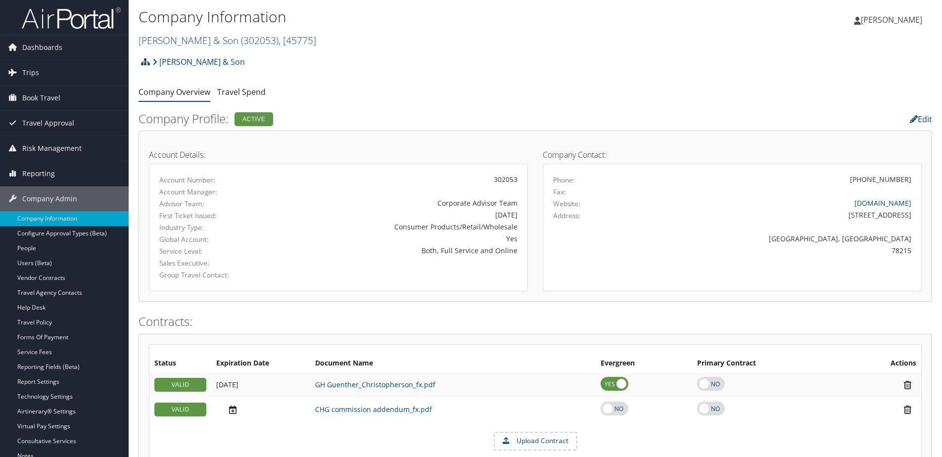 Image resolution: width=942 pixels, height=457 pixels. Describe the element at coordinates (338, 155) in the screenshot. I see `h4: Account Details:` at that location.